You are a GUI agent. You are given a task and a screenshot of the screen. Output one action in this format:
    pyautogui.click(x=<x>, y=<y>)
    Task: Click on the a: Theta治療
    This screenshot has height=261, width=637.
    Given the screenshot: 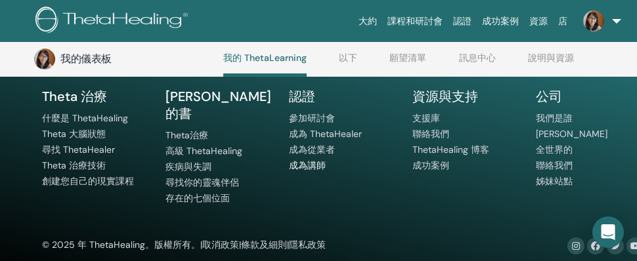 What is the action you would take?
    pyautogui.click(x=186, y=135)
    